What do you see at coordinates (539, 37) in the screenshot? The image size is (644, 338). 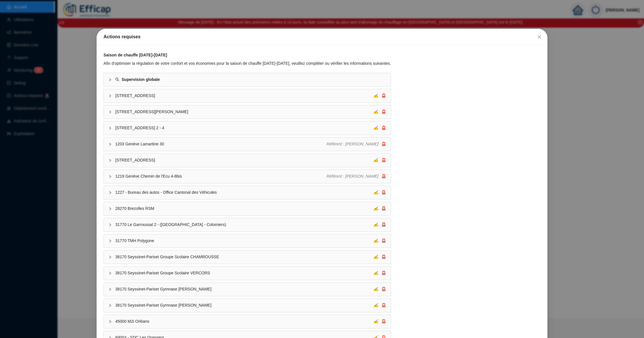 I see `span: Fermer` at bounding box center [539, 37].